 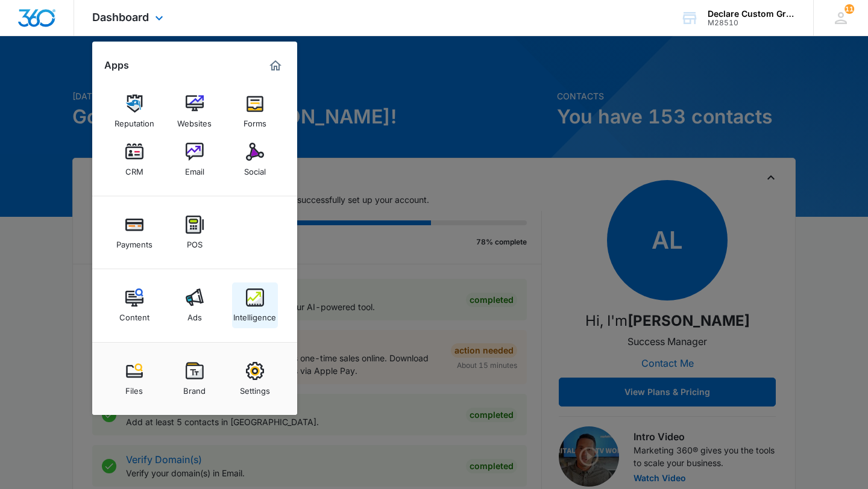 I want to click on a: Brand, so click(x=195, y=379).